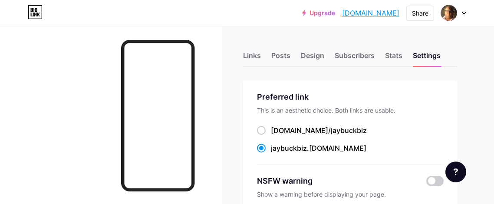  I want to click on div: NSFW warning, so click(336, 181).